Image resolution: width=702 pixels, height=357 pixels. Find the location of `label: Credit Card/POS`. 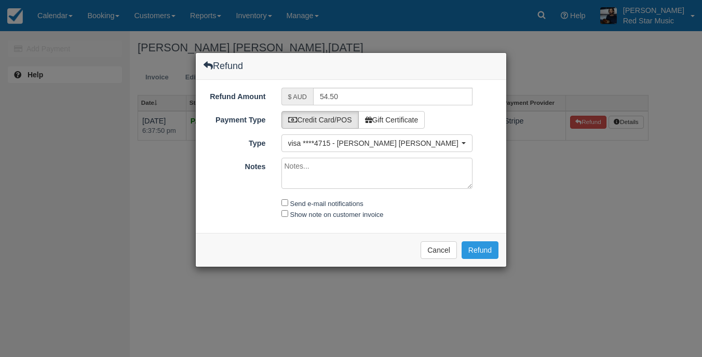

label: Credit Card/POS is located at coordinates (320, 120).